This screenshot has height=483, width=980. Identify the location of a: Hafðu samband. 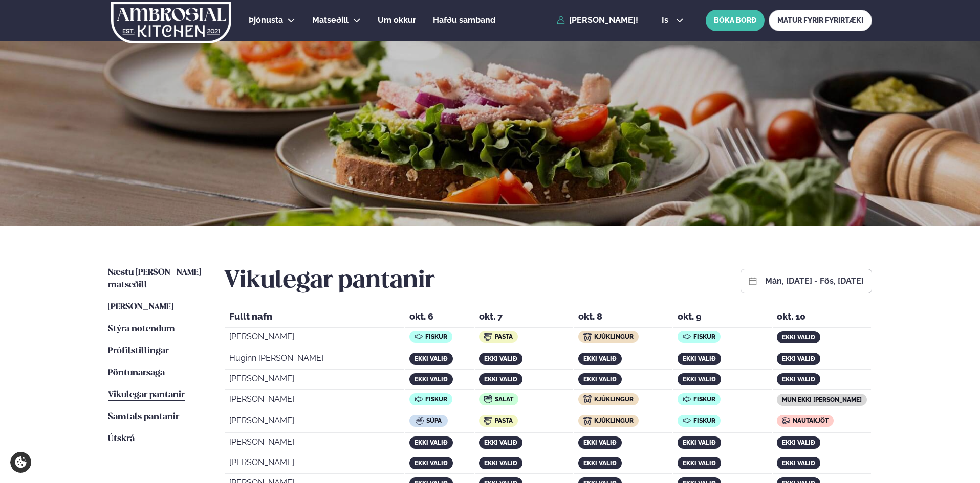
(464, 21).